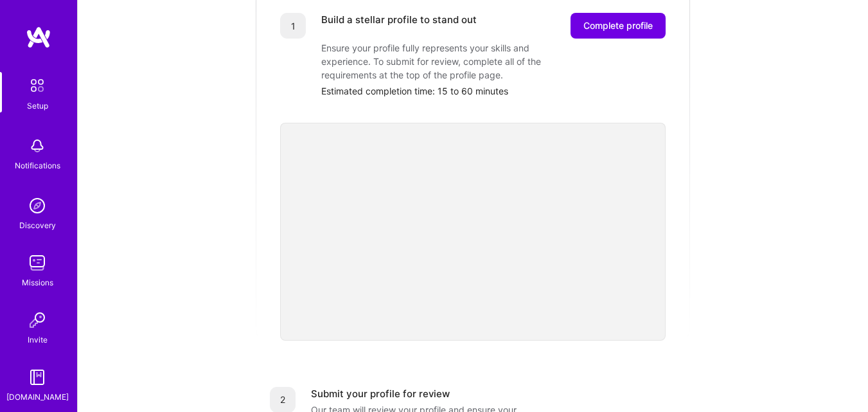  What do you see at coordinates (37, 339) in the screenshot?
I see `div: Invite` at bounding box center [37, 339].